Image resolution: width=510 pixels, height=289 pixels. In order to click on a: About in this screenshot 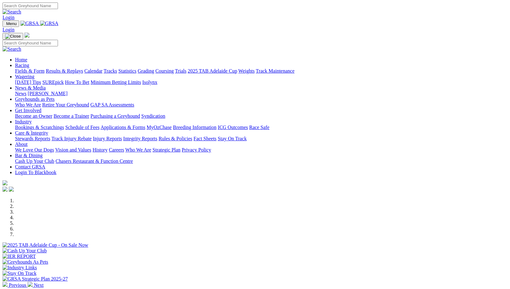, I will do `click(21, 144)`.